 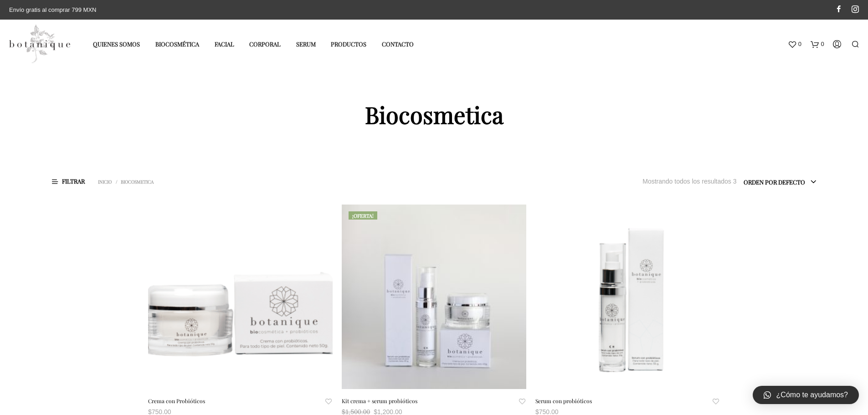 I want to click on a: ¿Cómo te ayudamos?, so click(x=805, y=395).